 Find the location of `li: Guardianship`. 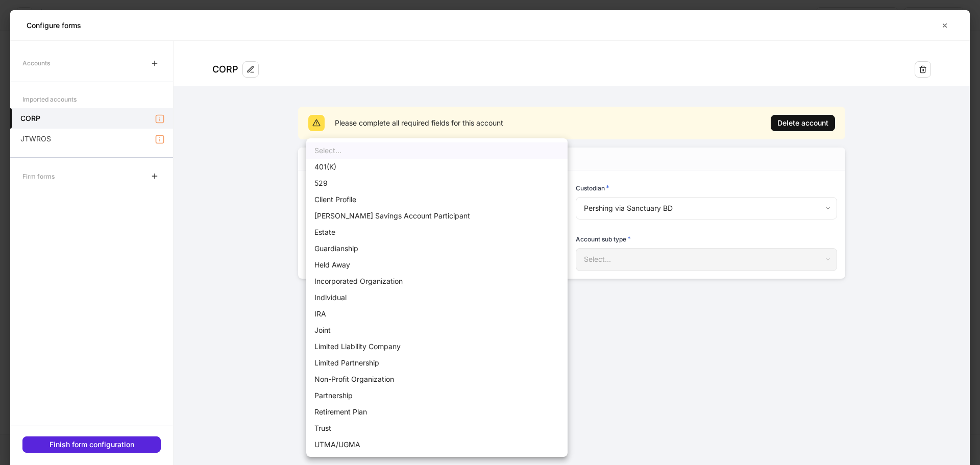

li: Guardianship is located at coordinates (437, 249).